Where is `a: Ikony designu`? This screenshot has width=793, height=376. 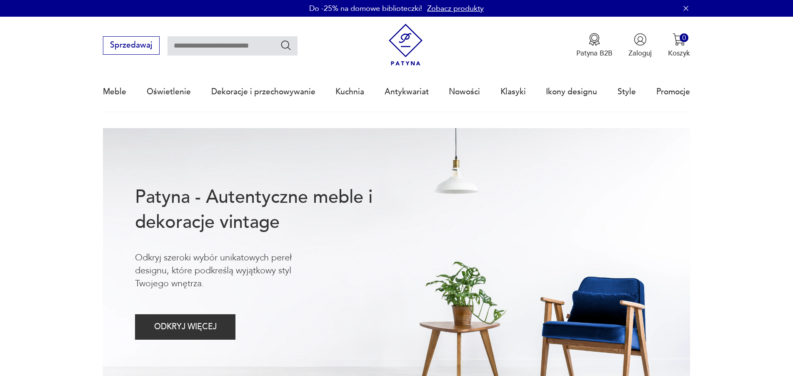
a: Ikony designu is located at coordinates (572, 92).